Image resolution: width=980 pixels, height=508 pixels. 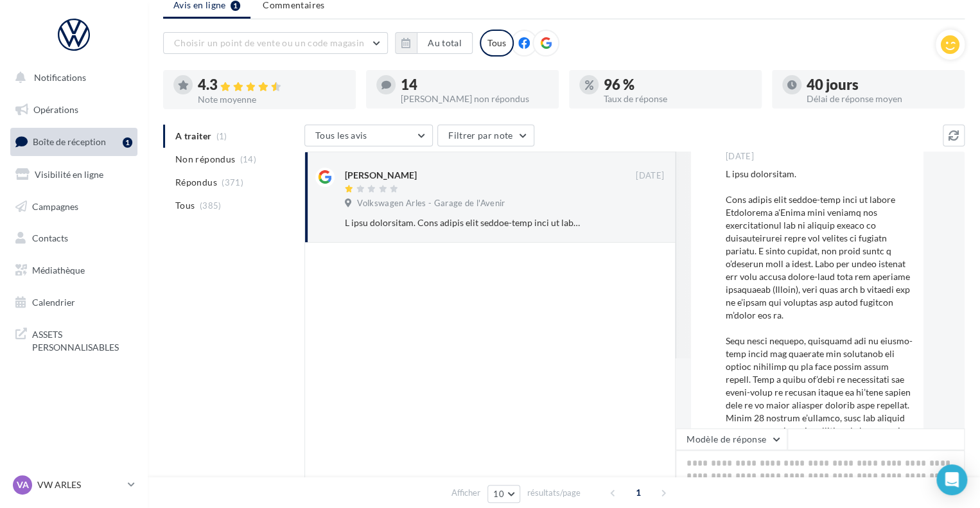 I want to click on div: L ipsu dolorsitam. Cons adipis elit seddoe-temp inci ut labore Etdolorema a'Enima mini veniamq no..., so click(x=462, y=223).